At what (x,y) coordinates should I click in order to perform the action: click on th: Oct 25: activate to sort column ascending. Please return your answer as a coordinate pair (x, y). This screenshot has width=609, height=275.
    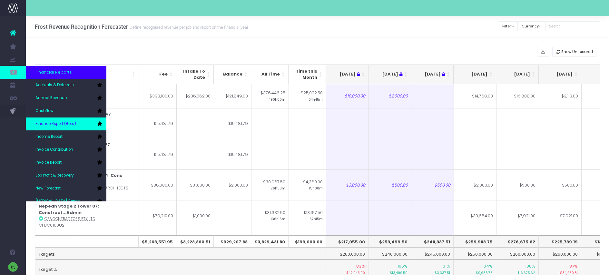
    Looking at the image, I should click on (518, 74).